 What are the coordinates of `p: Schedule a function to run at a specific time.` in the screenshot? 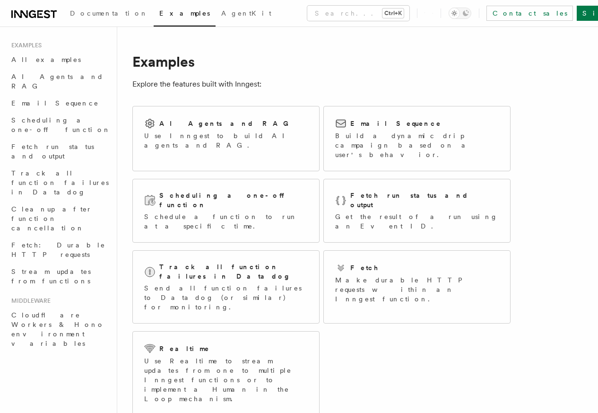 It's located at (226, 221).